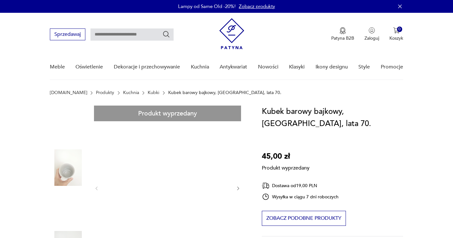 The image size is (453, 238). What do you see at coordinates (286, 167) in the screenshot?
I see `p: Produkt wyprzedany` at bounding box center [286, 167].